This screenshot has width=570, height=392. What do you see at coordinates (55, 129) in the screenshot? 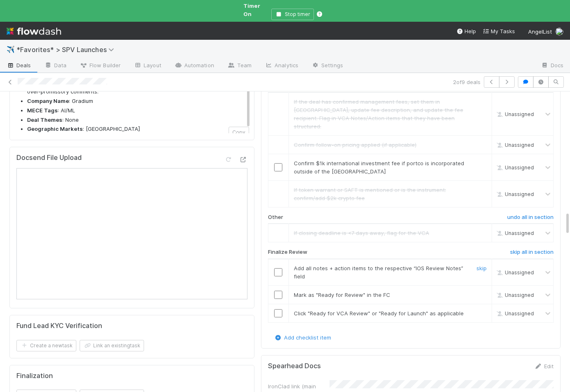
I see `strong: Geographic Markets` at bounding box center [55, 129].